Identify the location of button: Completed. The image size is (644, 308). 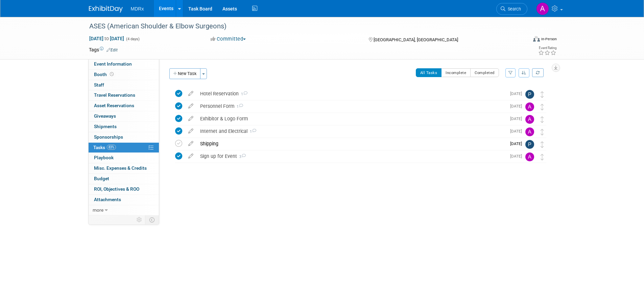
(484, 72).